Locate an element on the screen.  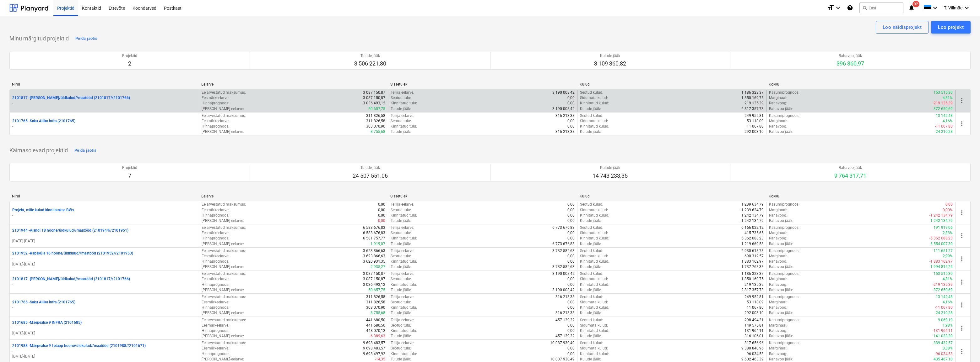
p: 249 952,81 is located at coordinates (754, 297).